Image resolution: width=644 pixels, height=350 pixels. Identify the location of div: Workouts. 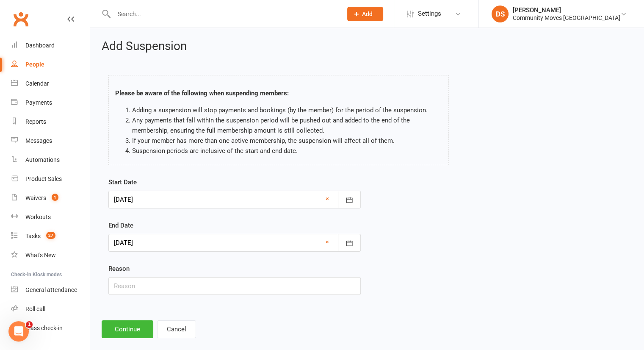
(38, 217).